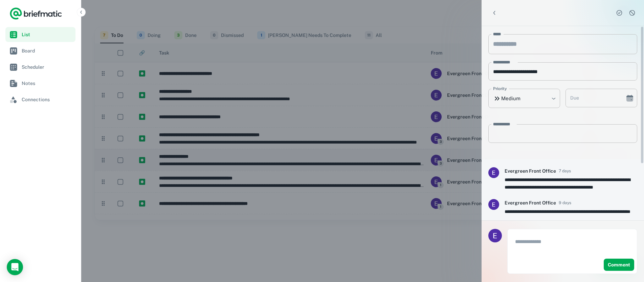 This screenshot has height=282, width=644. Describe the element at coordinates (40, 35) in the screenshot. I see `a: List` at that location.